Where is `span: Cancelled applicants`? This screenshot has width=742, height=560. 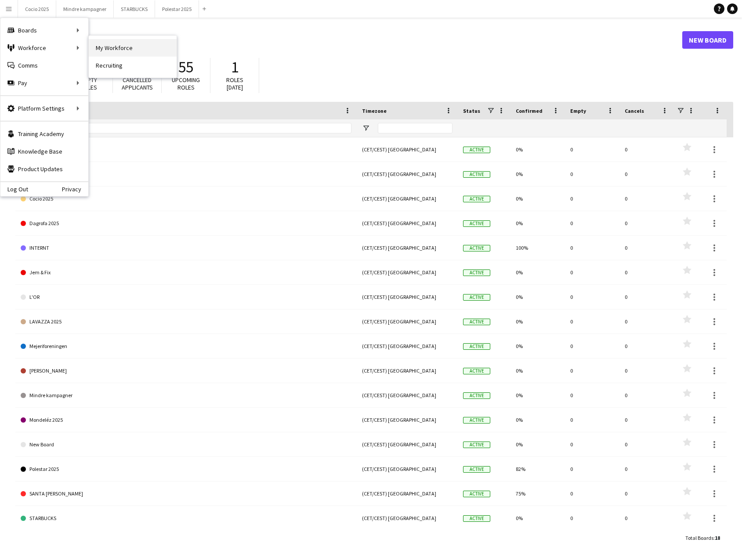
span: Cancelled applicants is located at coordinates (137, 83).